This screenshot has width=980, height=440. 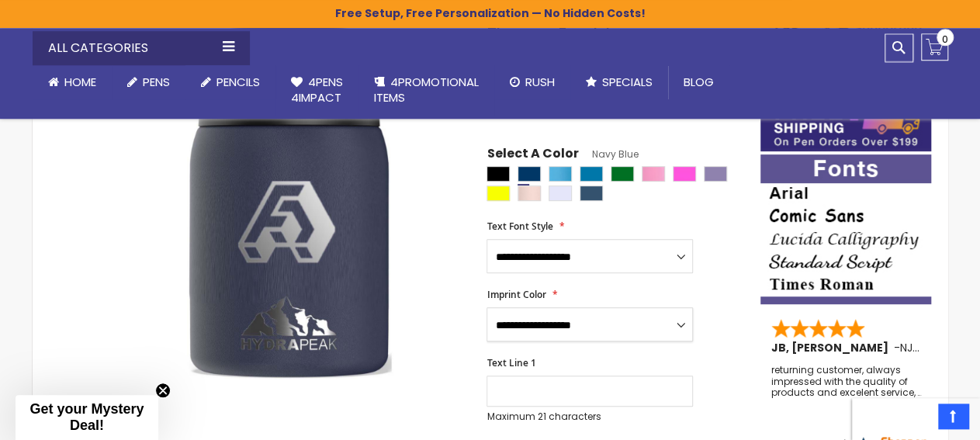 I want to click on span: Get your Mystery Deal!, so click(x=86, y=417).